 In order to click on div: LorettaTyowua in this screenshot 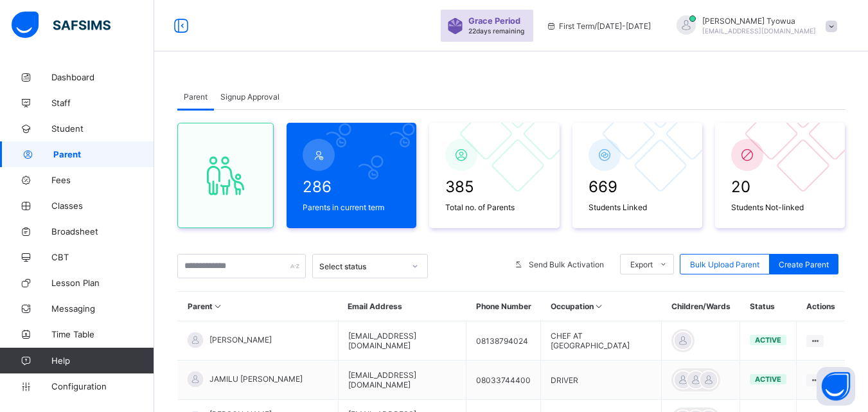, I will do `click(753, 26)`.